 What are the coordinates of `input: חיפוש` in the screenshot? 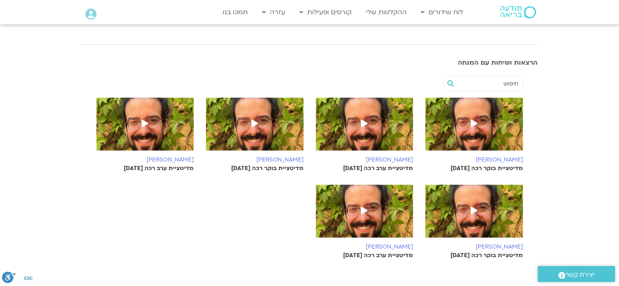 It's located at (487, 84).